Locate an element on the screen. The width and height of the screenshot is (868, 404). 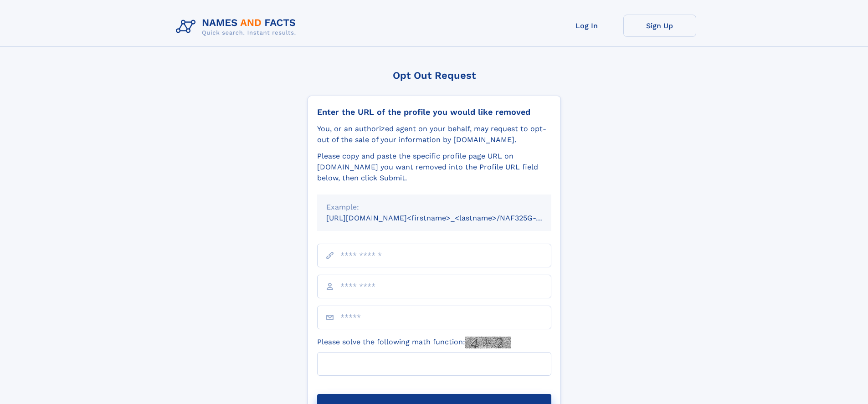
a: Log In is located at coordinates (587, 25).